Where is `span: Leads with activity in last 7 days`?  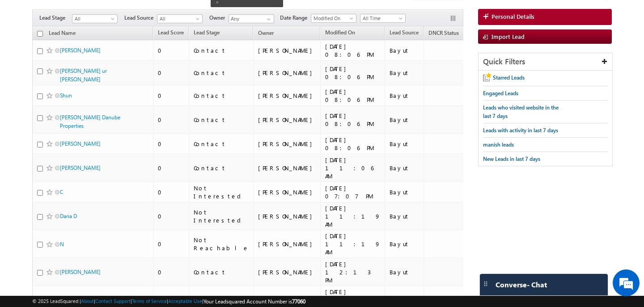 span: Leads with activity in last 7 days is located at coordinates (521, 130).